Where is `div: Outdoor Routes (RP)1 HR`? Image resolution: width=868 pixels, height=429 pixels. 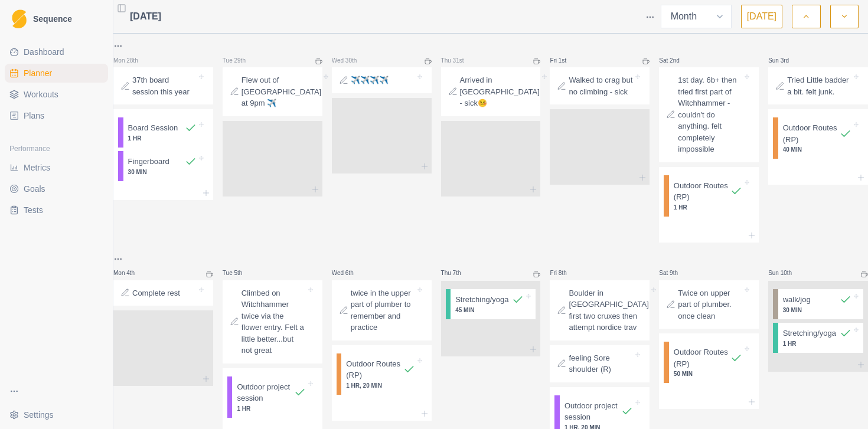 div: Outdoor Routes (RP)1 HR is located at coordinates (709, 196).